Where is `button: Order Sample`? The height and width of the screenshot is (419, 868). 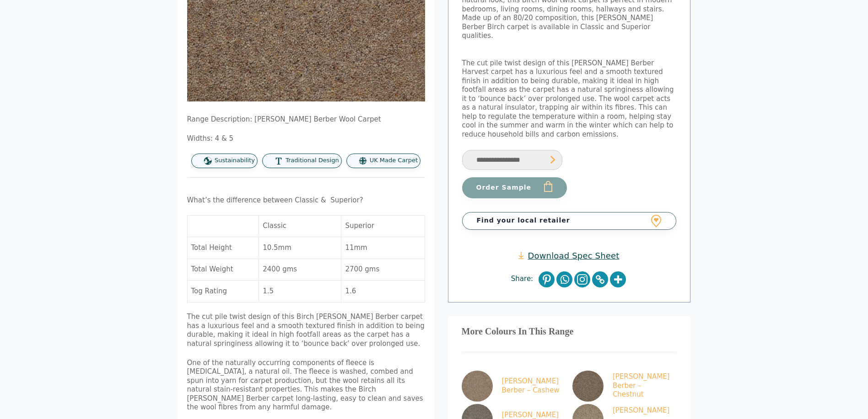
button: Order Sample is located at coordinates (514, 188).